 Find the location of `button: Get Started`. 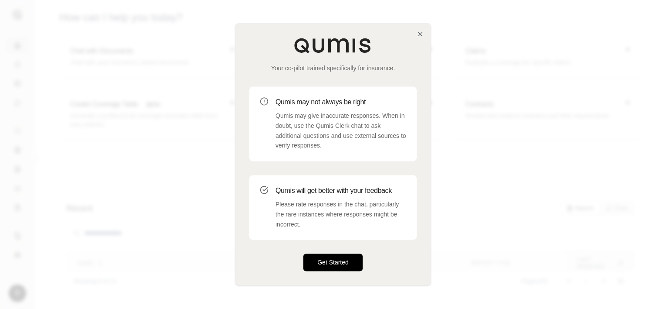

button: Get Started is located at coordinates (333, 262).